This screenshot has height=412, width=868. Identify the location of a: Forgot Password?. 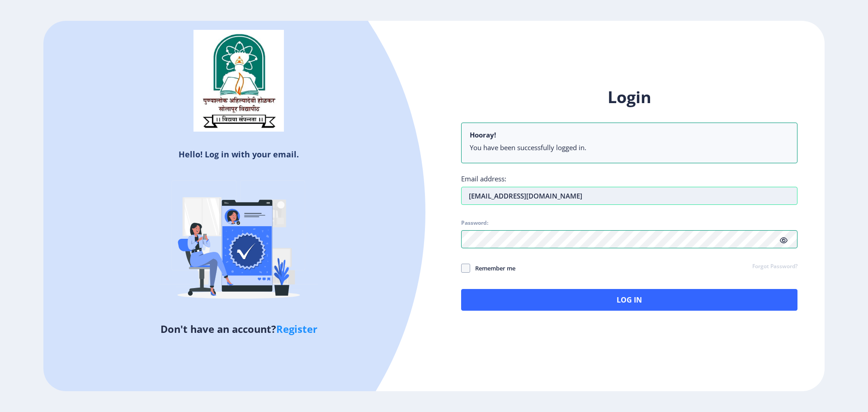
(775, 267).